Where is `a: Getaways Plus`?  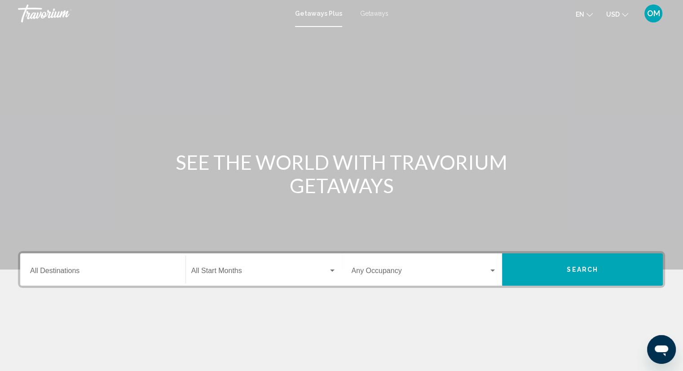 a: Getaways Plus is located at coordinates (318, 13).